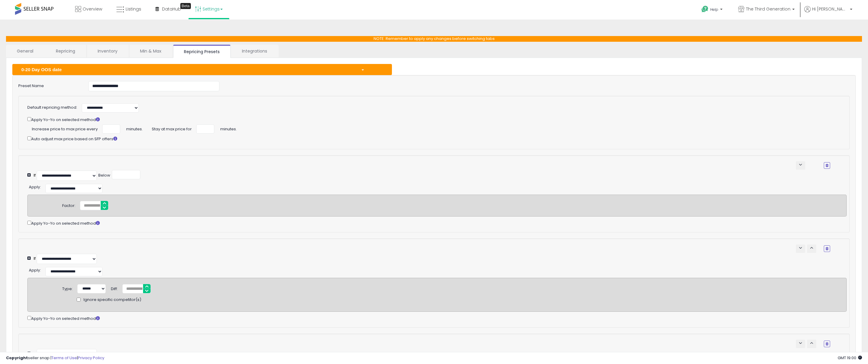 The height and width of the screenshot is (364, 868). Describe the element at coordinates (434, 39) in the screenshot. I see `p: NOTE: Remember to apply any changes before switching tabs` at that location.